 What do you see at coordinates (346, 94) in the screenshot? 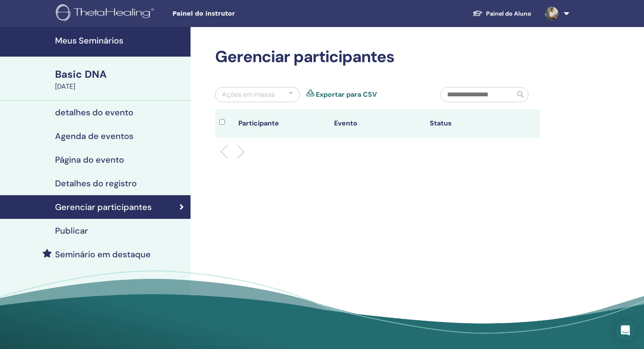
I see `a: Exportar para CSV` at bounding box center [346, 94].